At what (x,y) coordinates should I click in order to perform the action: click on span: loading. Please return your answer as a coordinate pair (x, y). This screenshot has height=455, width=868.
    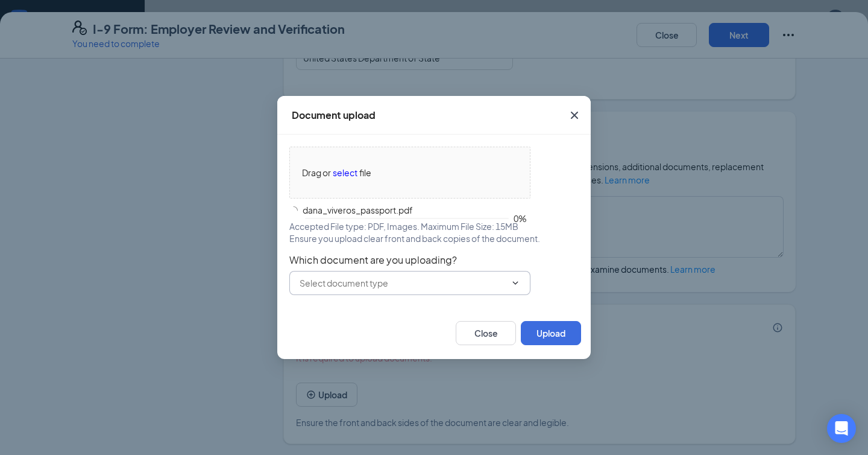
    Looking at the image, I should click on (294, 210).